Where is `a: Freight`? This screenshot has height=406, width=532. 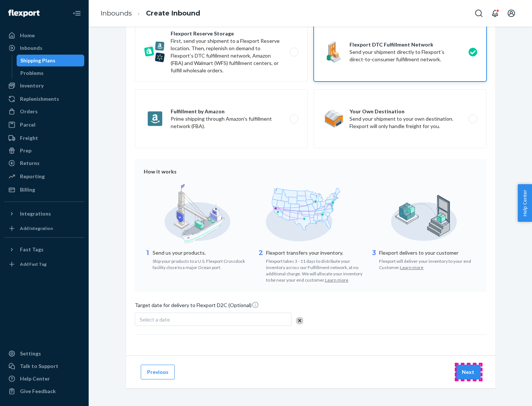 a: Freight is located at coordinates (44, 138).